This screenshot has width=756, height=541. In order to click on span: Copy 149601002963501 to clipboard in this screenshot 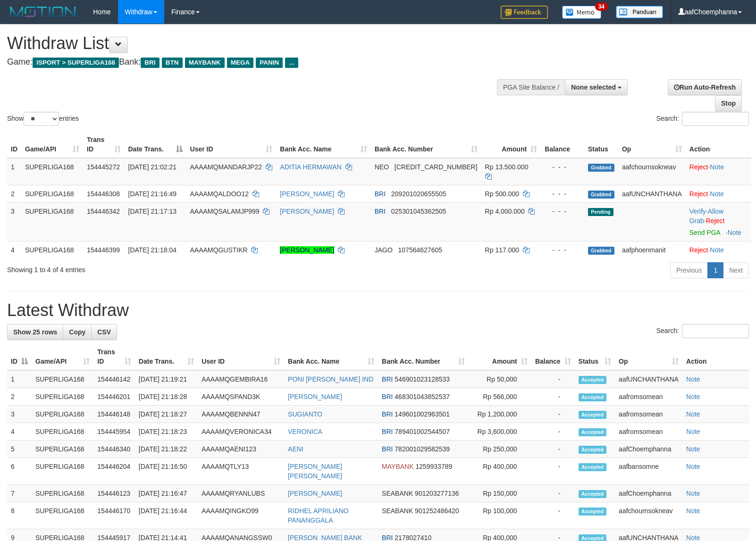, I will do `click(421, 414)`.